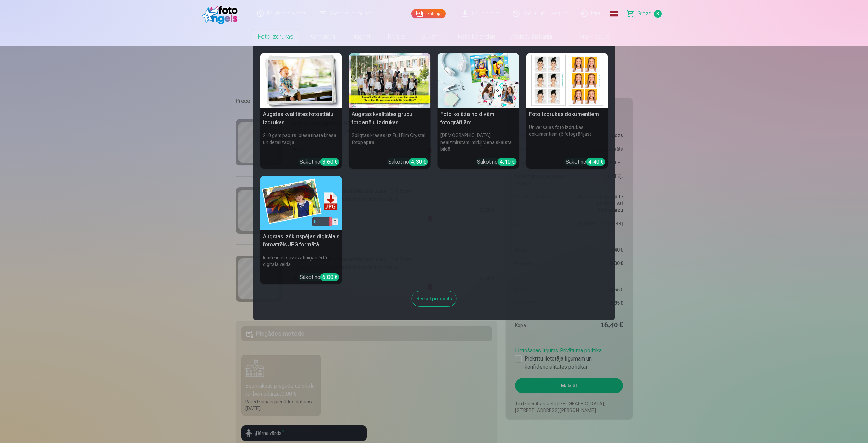 The width and height of the screenshot is (868, 443). I want to click on a: Komplekti, so click(322, 37).